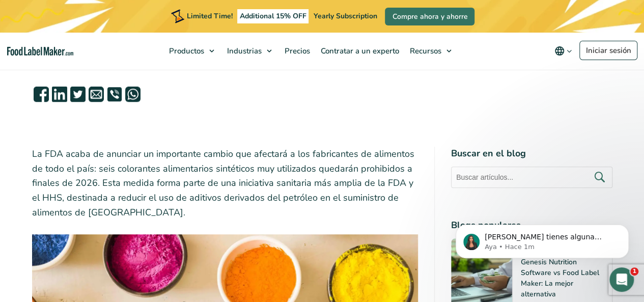 Image resolution: width=644 pixels, height=302 pixels. I want to click on a: Industrias, so click(250, 51).